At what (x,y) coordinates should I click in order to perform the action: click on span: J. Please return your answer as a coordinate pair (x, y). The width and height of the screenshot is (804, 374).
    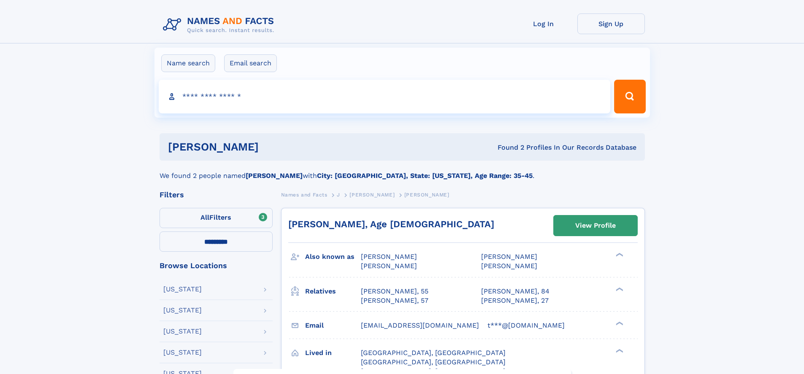
    Looking at the image, I should click on (338, 195).